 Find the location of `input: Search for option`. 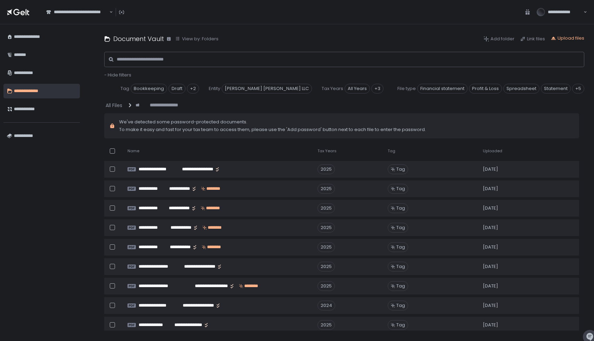

input: Search for option is located at coordinates (108, 12).